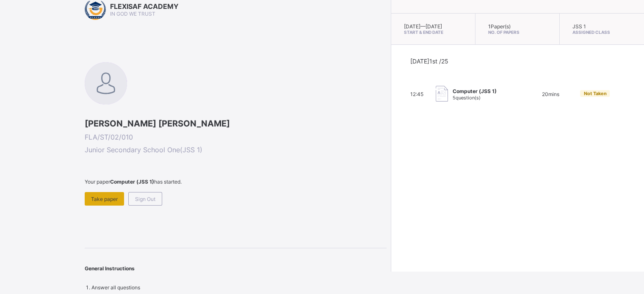 This screenshot has width=644, height=294. What do you see at coordinates (104, 199) in the screenshot?
I see `span: Take paper` at bounding box center [104, 199].